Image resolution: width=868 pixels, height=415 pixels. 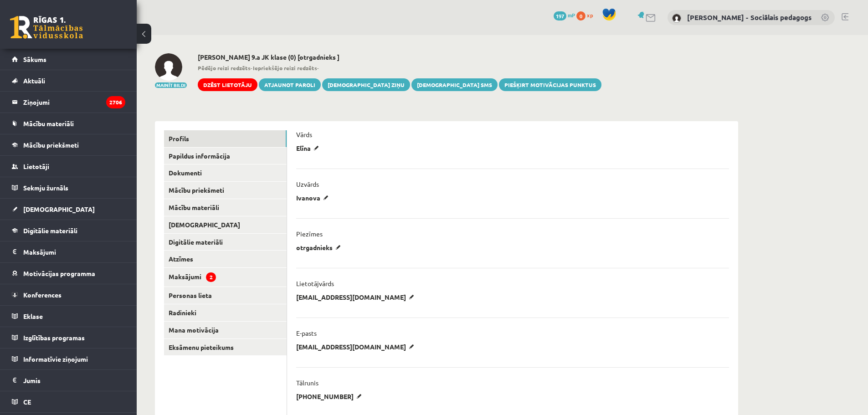 I want to click on span: xp, so click(x=590, y=15).